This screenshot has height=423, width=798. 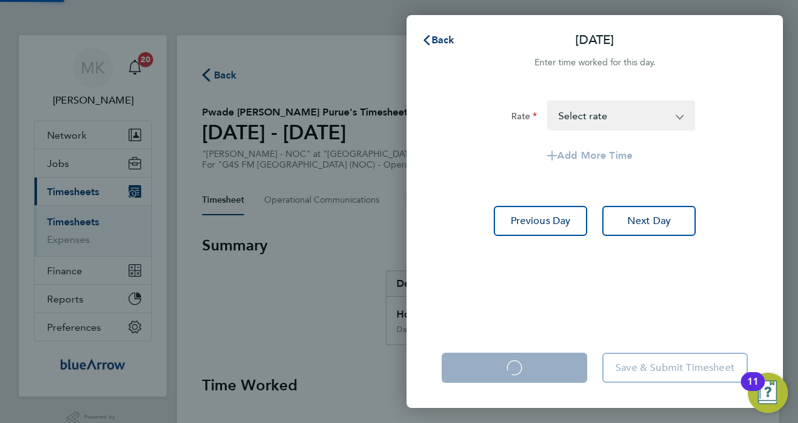 What do you see at coordinates (438, 40) in the screenshot?
I see `button: Back` at bounding box center [438, 40].